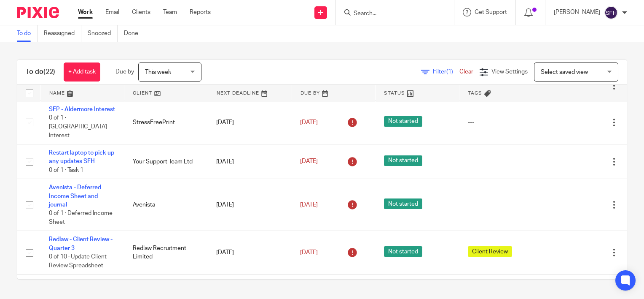  What do you see at coordinates (49, 72) in the screenshot?
I see `span: (22)` at bounding box center [49, 72].